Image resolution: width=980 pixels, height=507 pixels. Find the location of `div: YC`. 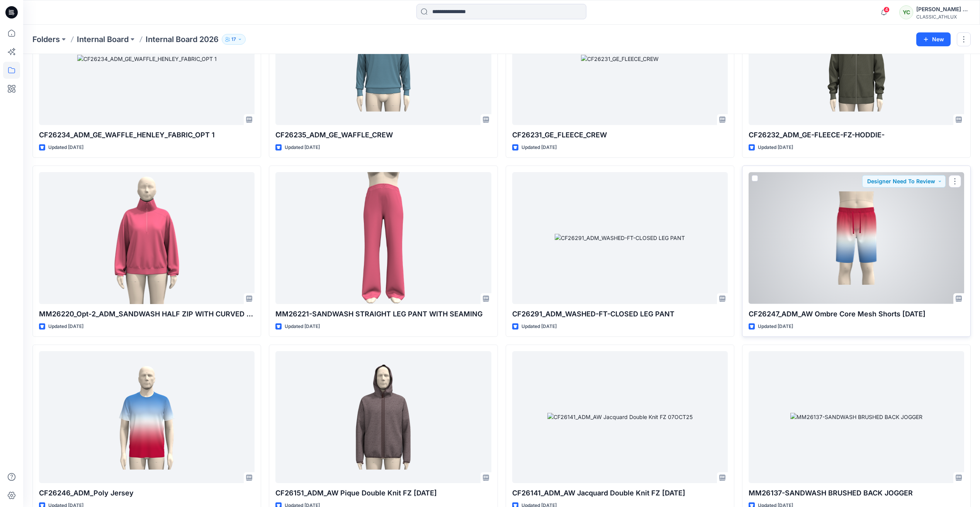

div: YC is located at coordinates (906, 12).